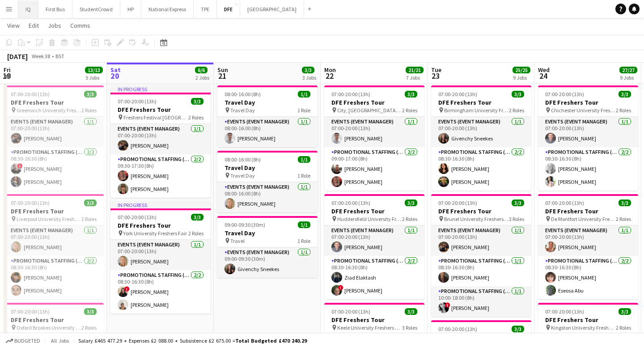 This screenshot has height=348, width=644. What do you see at coordinates (49, 327) in the screenshot?
I see `span: Oxford Brookes University Freshers Fair` at bounding box center [49, 327].